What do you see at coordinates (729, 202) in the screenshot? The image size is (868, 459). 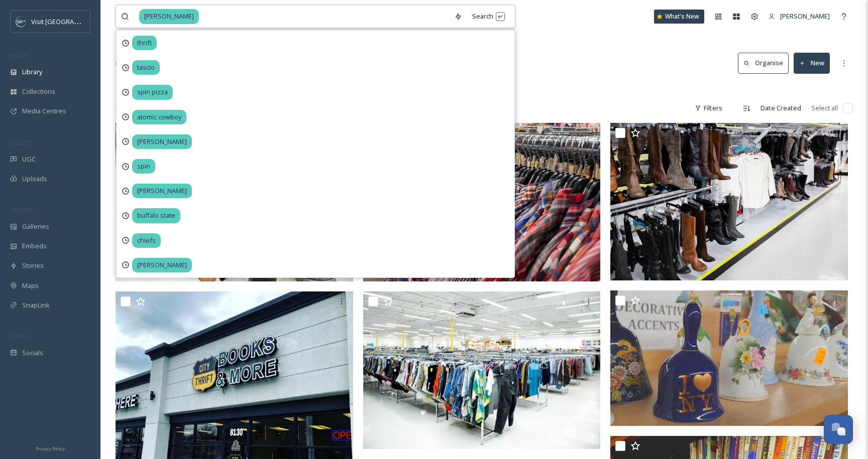 I see `img: f9314d00-0b53-66dc-9e92-78deb3e4d3a4.jpg` at bounding box center [729, 202].